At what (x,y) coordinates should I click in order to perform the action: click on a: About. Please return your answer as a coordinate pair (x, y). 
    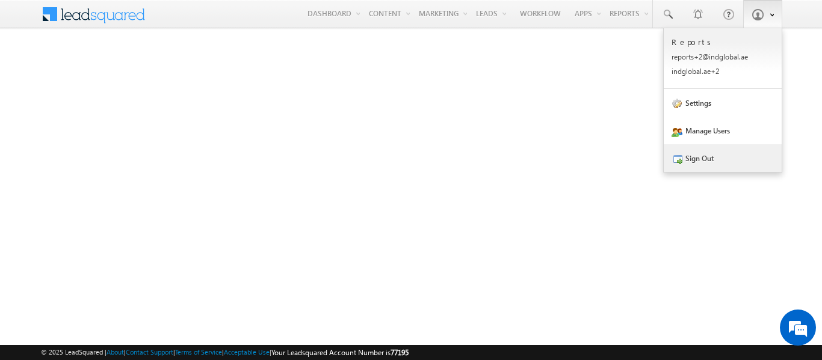
    Looking at the image, I should click on (115, 352).